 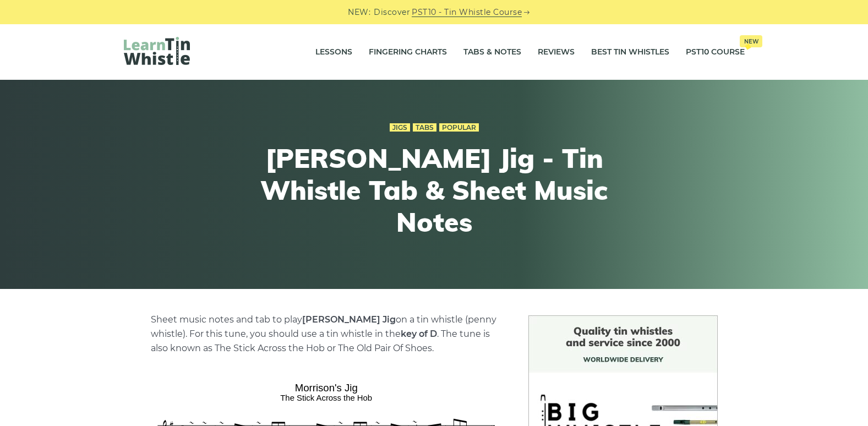 I want to click on a: Reviews, so click(x=556, y=52).